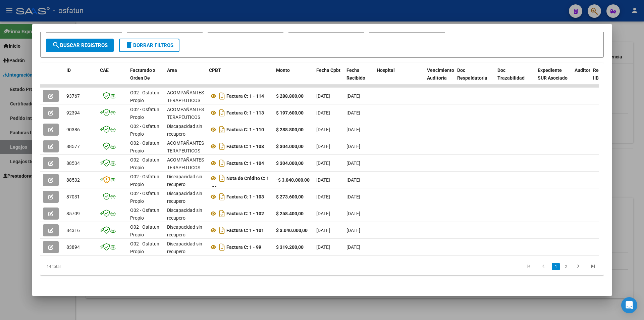  Describe the element at coordinates (73, 163) in the screenshot. I see `span: 88534` at that location.